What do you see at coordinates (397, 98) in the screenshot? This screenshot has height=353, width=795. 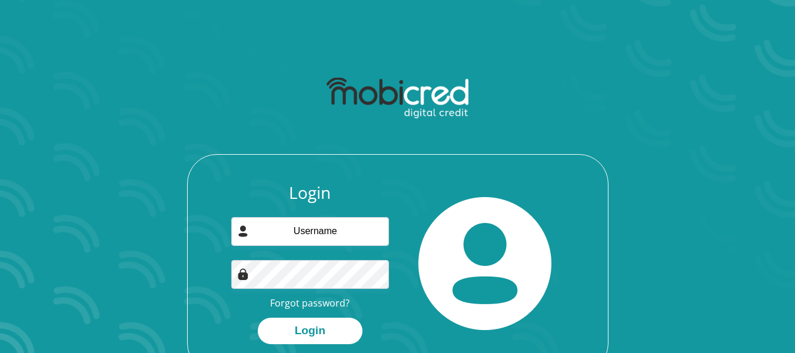 I see `img: mobicred logo` at bounding box center [397, 98].